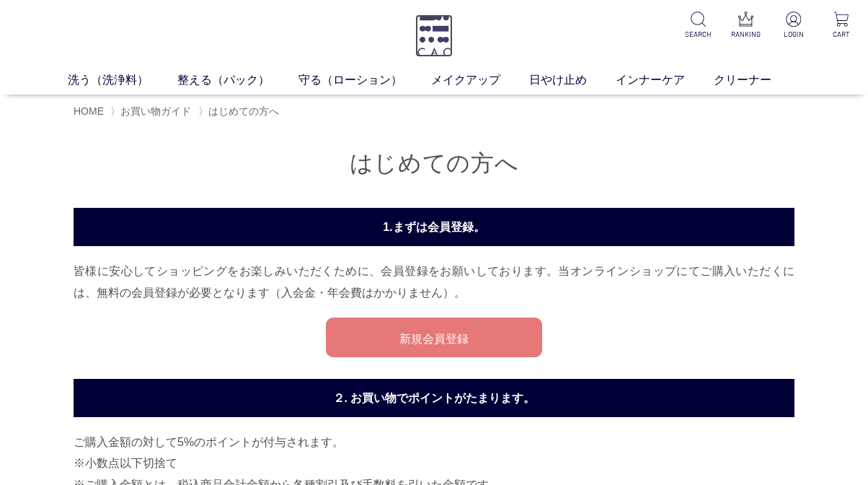 The width and height of the screenshot is (868, 485). Describe the element at coordinates (434, 35) in the screenshot. I see `img: logo` at that location.